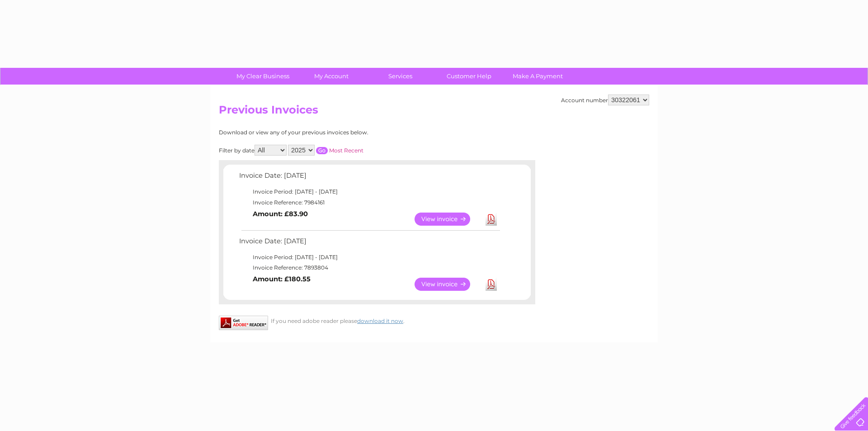  I want to click on b: Amount: £180.55, so click(282, 279).